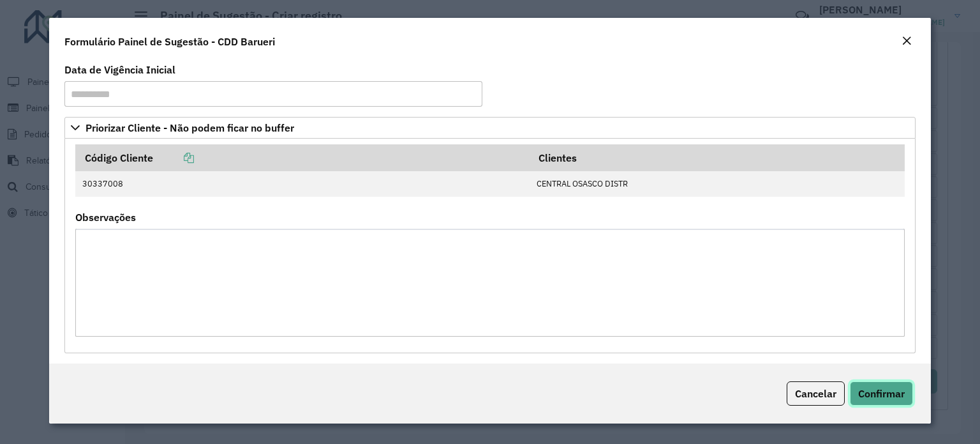  I want to click on h4: Formulário Painel de Sugestão - CDD Barueri, so click(170, 41).